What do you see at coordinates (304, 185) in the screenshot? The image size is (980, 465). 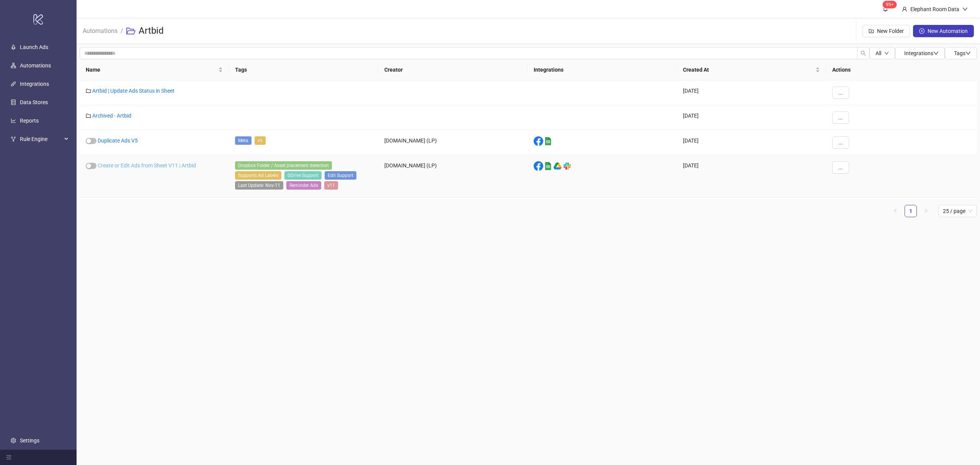 I see `span: Reminder Ads` at bounding box center [304, 185].